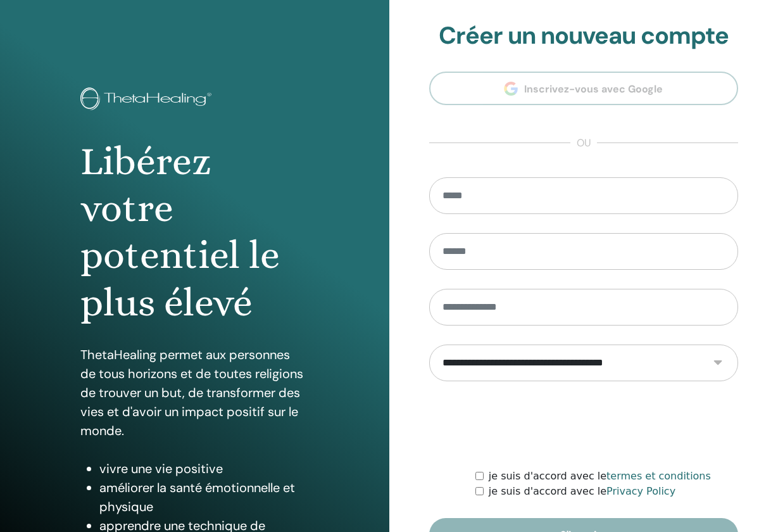 The width and height of the screenshot is (778, 532). Describe the element at coordinates (584, 36) in the screenshot. I see `h2: Créer un nouveau compte` at that location.